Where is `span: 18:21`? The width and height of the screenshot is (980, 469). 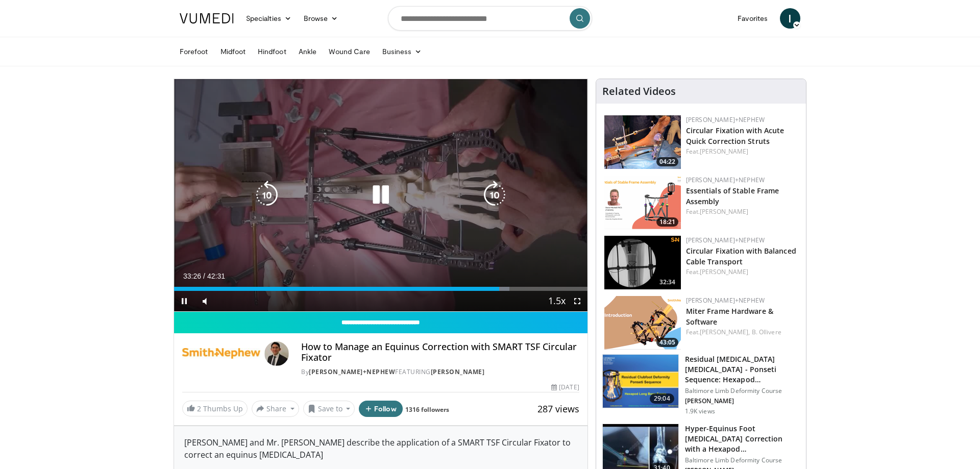 span: 18:21 is located at coordinates (667, 222).